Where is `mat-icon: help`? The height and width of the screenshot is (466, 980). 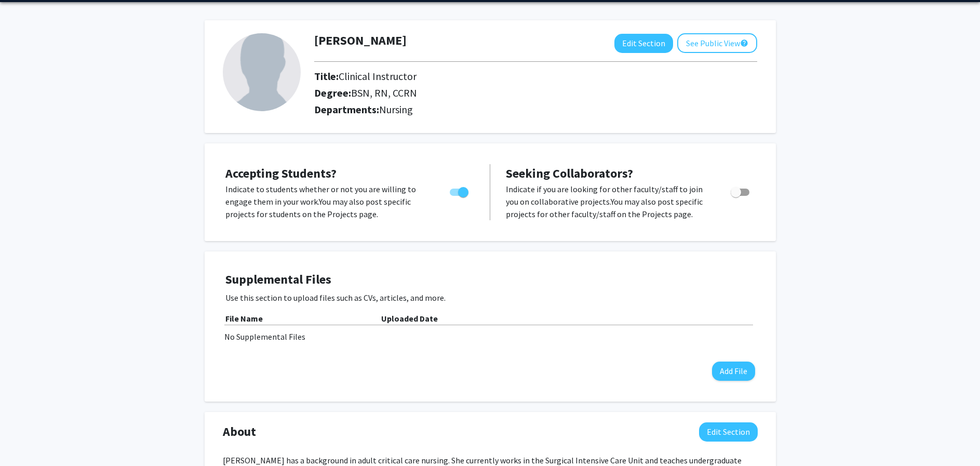
mat-icon: help is located at coordinates (745, 43).